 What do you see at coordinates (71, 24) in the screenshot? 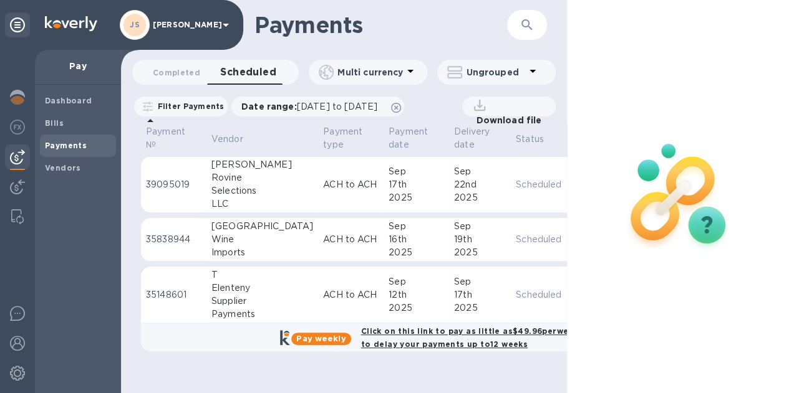
I see `img: Logo` at bounding box center [71, 24].